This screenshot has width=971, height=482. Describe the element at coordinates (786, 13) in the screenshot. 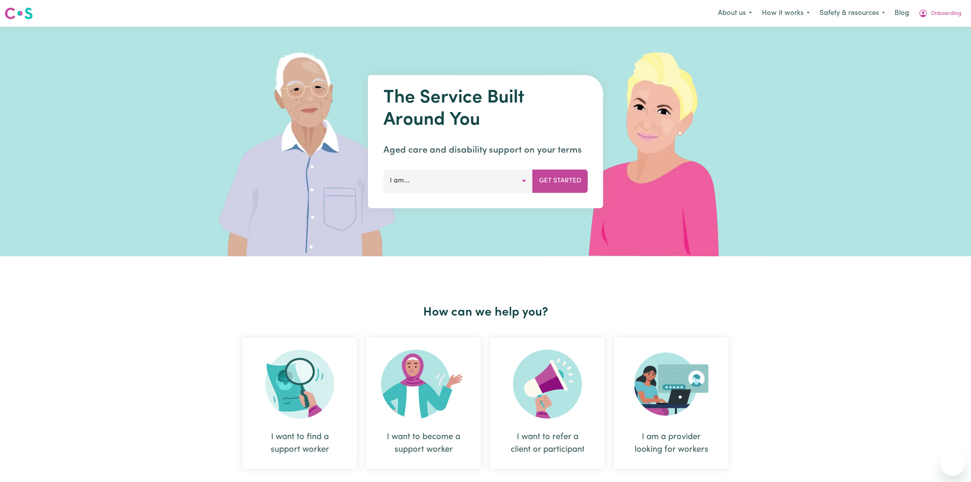

I see `button: How it works` at that location.